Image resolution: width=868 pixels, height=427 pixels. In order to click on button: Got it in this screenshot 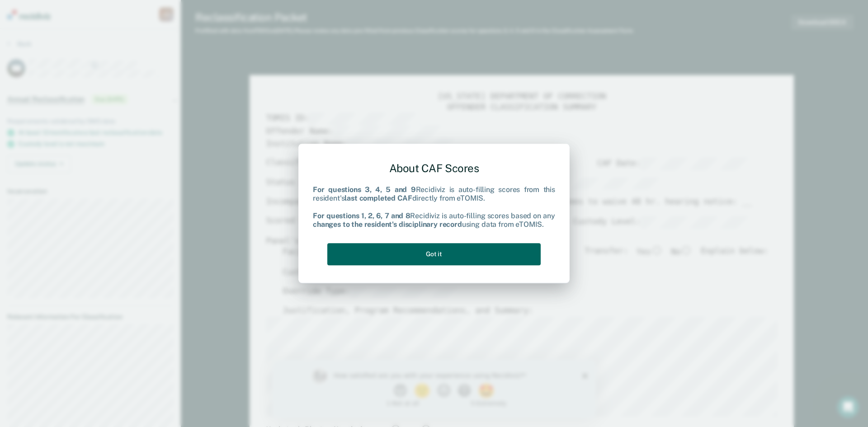, I will do `click(434, 254)`.